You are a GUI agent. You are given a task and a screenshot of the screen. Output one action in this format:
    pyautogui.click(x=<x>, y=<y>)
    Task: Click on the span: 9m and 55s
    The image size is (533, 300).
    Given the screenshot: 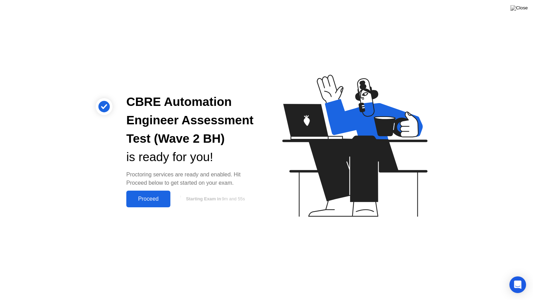 What is the action you would take?
    pyautogui.click(x=233, y=199)
    